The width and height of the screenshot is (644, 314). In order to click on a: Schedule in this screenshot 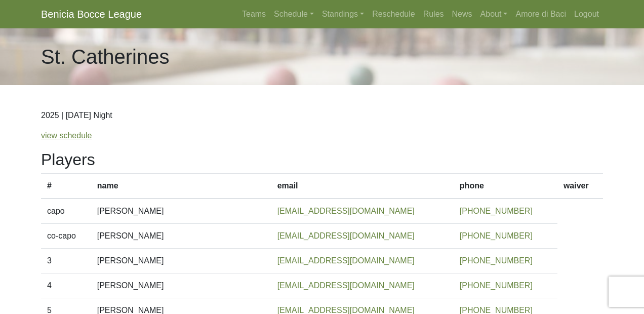, I will do `click(294, 14)`.